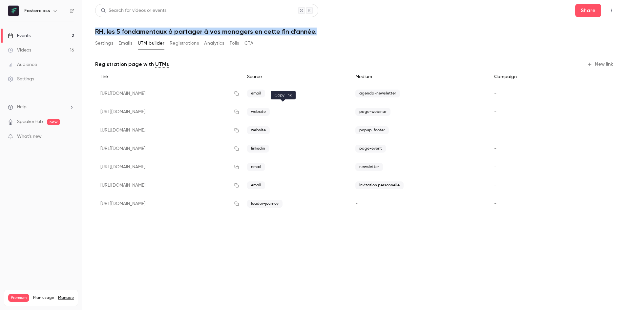 The width and height of the screenshot is (630, 310). Describe the element at coordinates (184, 43) in the screenshot. I see `button: Registrations` at that location.